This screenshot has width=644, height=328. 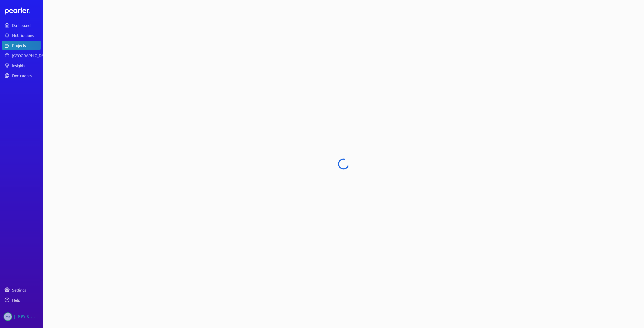 What do you see at coordinates (26, 300) in the screenshot?
I see `div: Help` at bounding box center [26, 300].